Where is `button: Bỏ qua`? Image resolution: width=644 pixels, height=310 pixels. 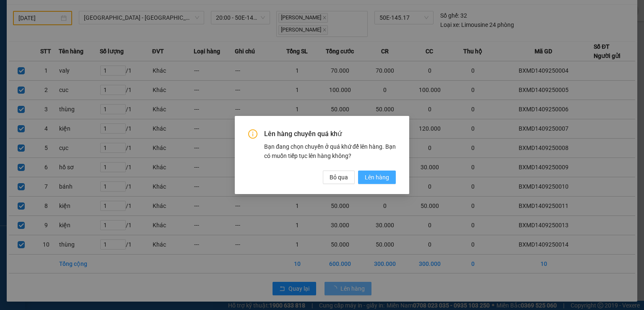 button: Bỏ qua is located at coordinates (339, 177).